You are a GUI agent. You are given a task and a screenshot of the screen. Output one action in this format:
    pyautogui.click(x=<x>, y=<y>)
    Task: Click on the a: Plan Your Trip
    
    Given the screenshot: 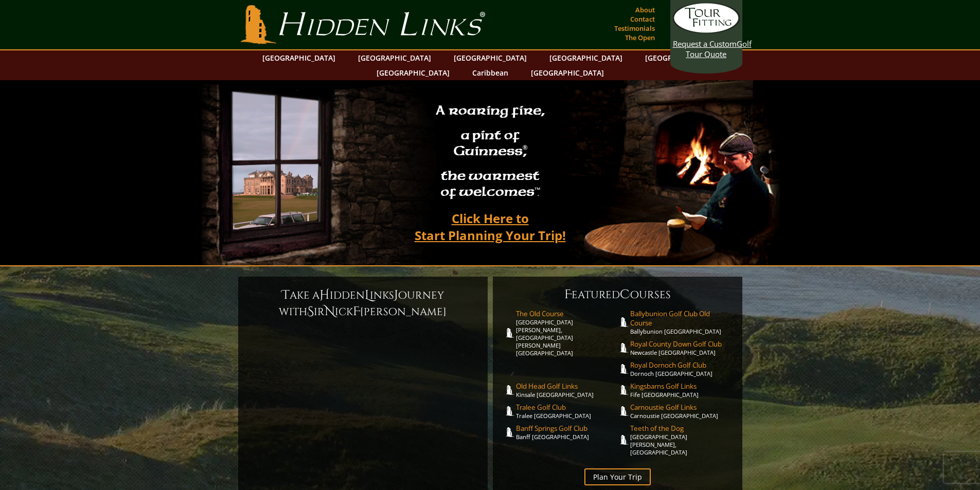 What is the action you would take?
    pyautogui.click(x=617, y=477)
    